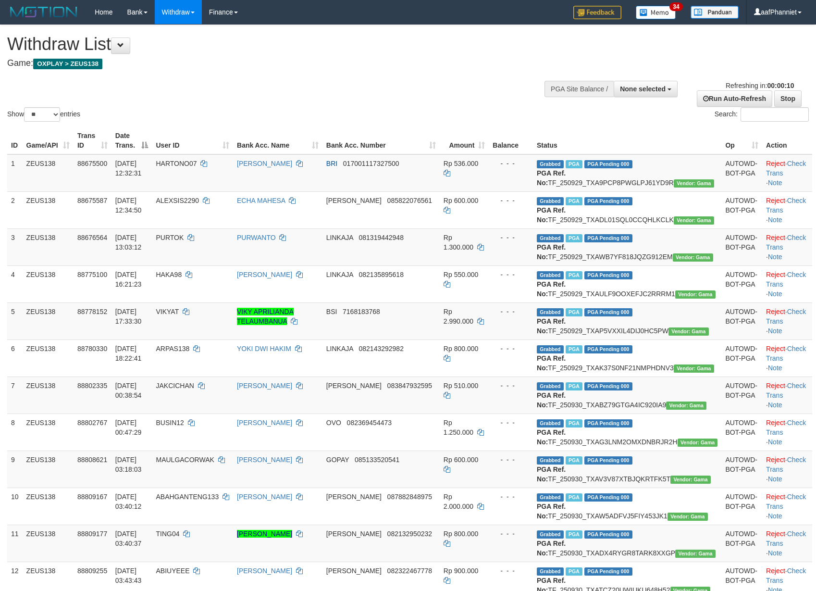 This screenshot has height=591, width=816. What do you see at coordinates (48, 140) in the screenshot?
I see `th: Game/API: activate to sort column ascending` at bounding box center [48, 140].